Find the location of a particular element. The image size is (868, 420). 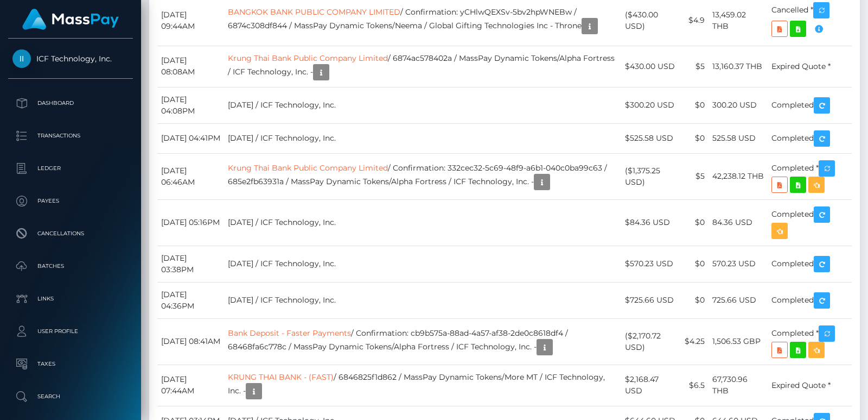

td: $84.36 USD is located at coordinates (651, 222).